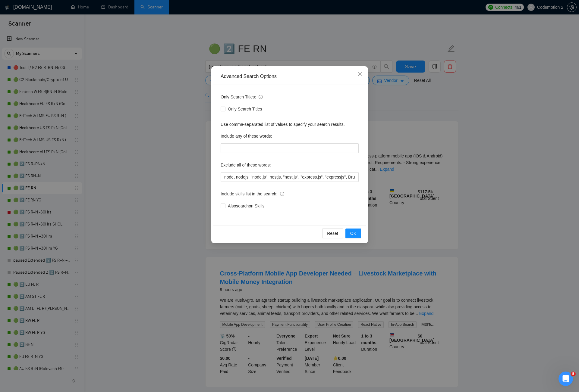 This screenshot has width=579, height=392. What do you see at coordinates (333, 233) in the screenshot?
I see `span: Reset` at bounding box center [333, 233].